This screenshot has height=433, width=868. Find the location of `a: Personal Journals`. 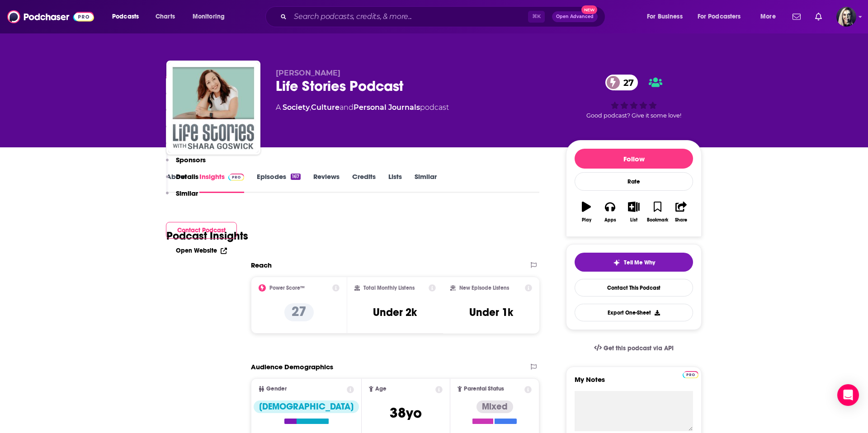

a: Personal Journals is located at coordinates (386, 107).